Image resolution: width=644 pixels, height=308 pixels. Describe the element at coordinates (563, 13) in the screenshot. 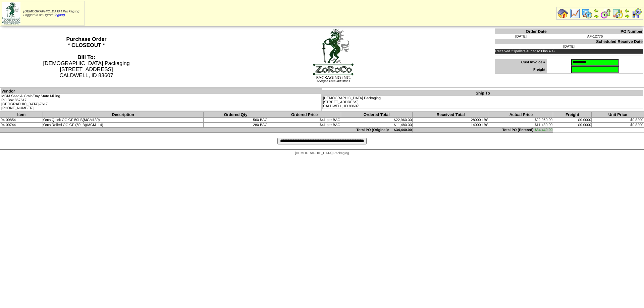

I see `img: home.gif` at that location.